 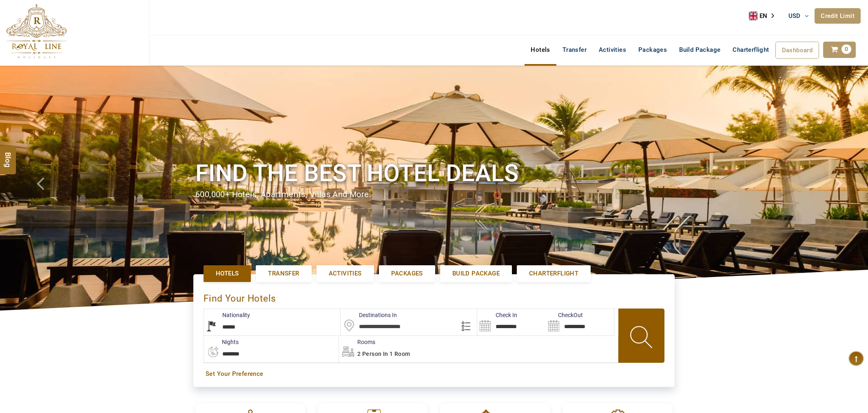 I want to click on div: 600,000+ hotels, apartments, villas and more., so click(x=434, y=194).